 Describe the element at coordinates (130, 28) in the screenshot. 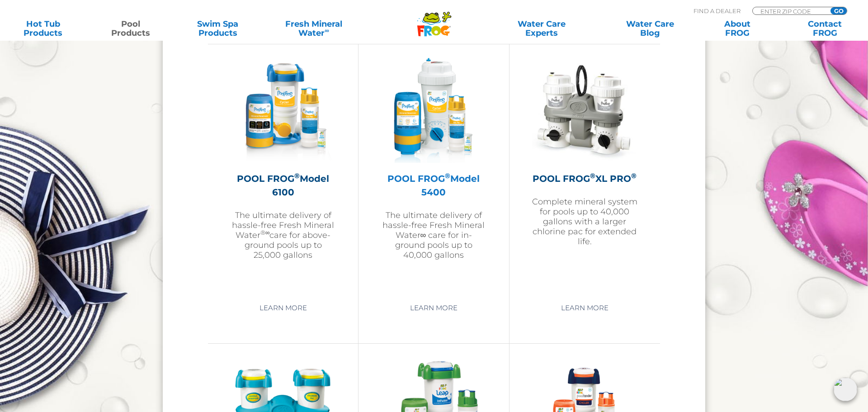

I see `a: PoolProducts` at that location.